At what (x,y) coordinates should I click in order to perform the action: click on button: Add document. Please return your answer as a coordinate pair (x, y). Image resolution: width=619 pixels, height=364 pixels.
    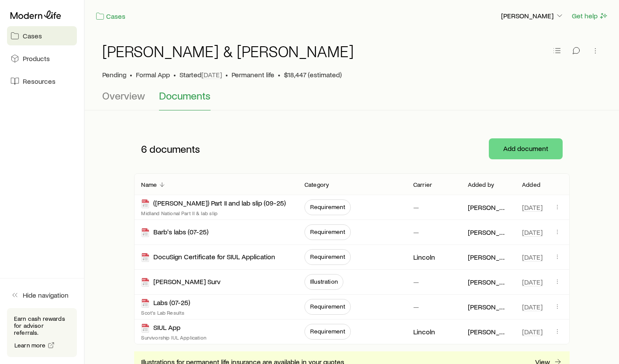
    Looking at the image, I should click on (525, 149).